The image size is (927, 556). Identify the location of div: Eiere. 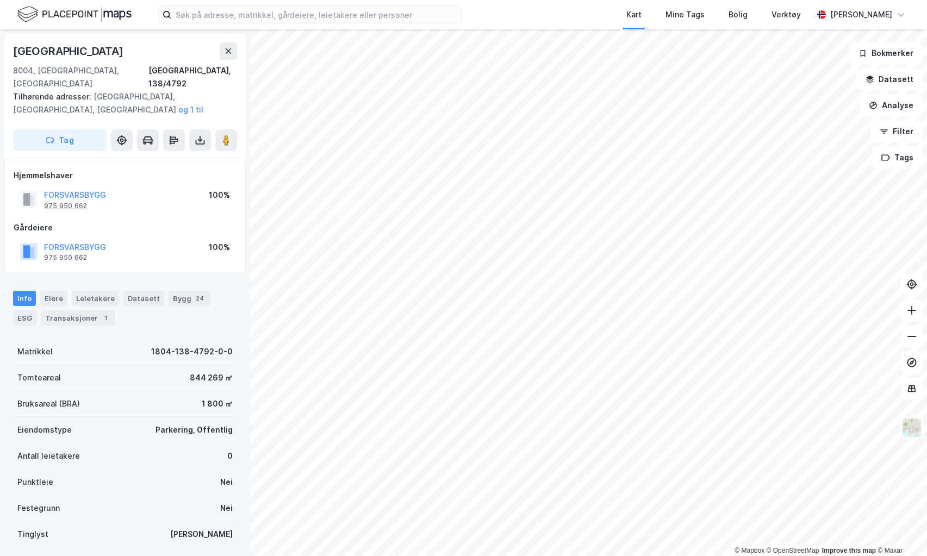
(54, 298).